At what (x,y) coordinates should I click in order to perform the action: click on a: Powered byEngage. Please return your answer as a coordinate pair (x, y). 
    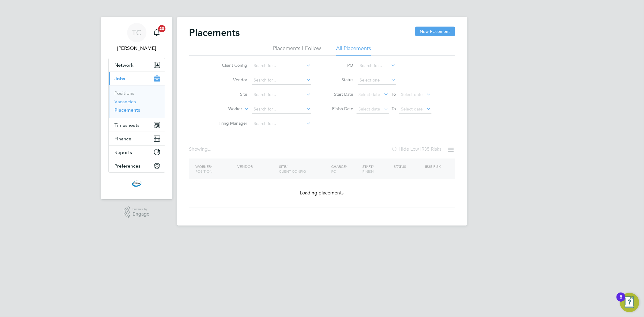
    Looking at the image, I should click on (137, 212).